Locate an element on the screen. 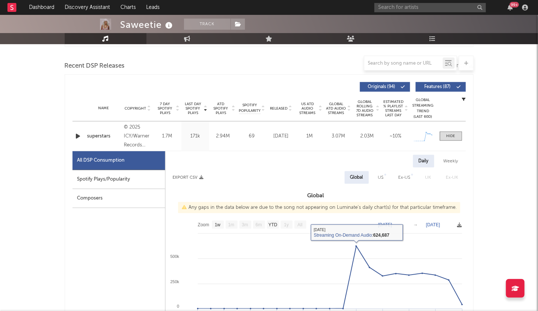 This screenshot has width=538, height=311. div: Global Streaming Trend (Last 60D) is located at coordinates (423, 109).